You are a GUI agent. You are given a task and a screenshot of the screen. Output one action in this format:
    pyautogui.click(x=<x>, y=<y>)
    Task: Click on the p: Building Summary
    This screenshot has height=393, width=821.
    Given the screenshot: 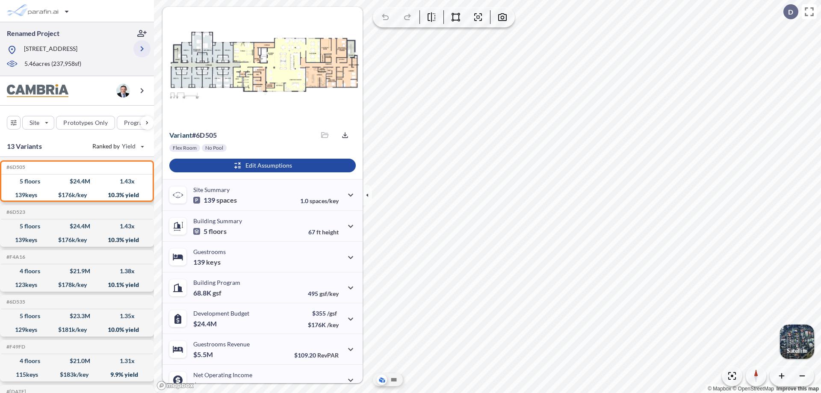 What is the action you would take?
    pyautogui.click(x=218, y=221)
    